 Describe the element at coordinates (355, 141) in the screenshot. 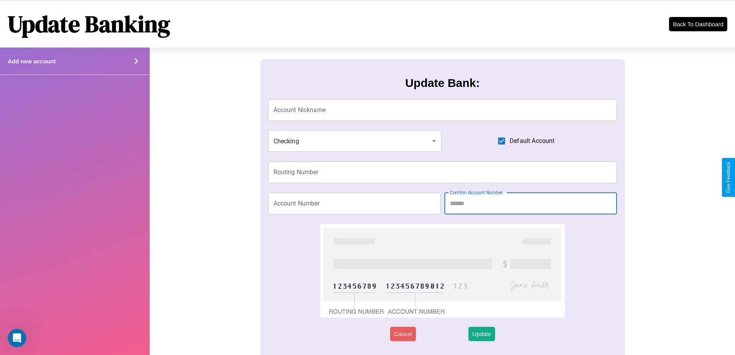

I see `div: Checking` at that location.